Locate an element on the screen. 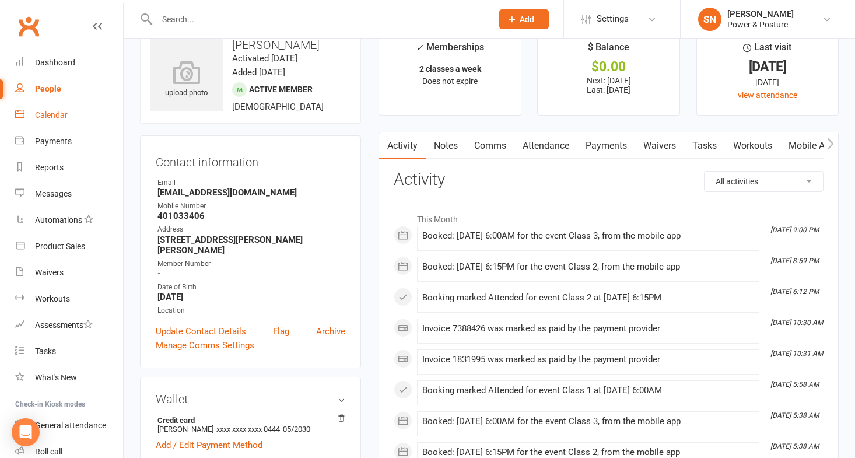 Image resolution: width=855 pixels, height=458 pixels. div: Last visit is located at coordinates (767, 50).